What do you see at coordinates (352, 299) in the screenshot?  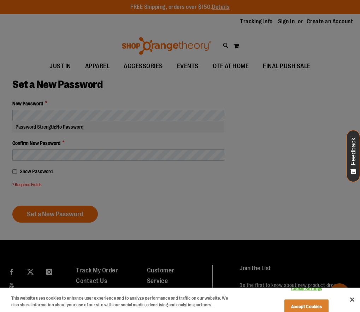 I see `button: Close` at bounding box center [352, 299].